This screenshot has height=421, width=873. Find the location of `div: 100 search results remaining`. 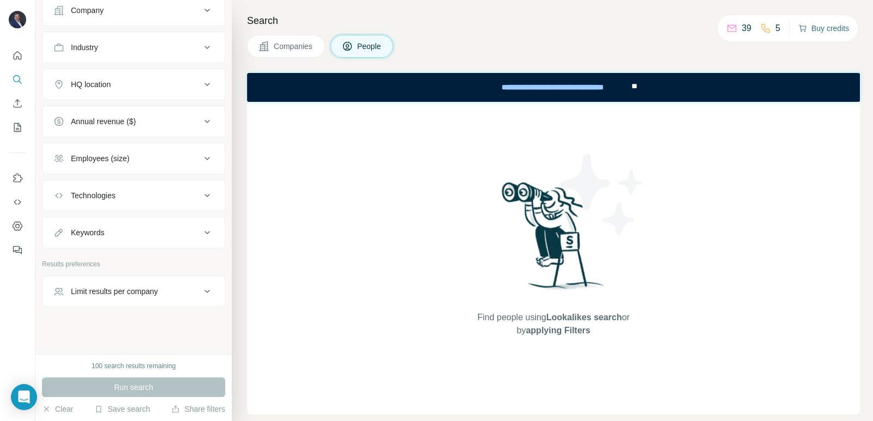

div: 100 search results remaining is located at coordinates (134, 366).